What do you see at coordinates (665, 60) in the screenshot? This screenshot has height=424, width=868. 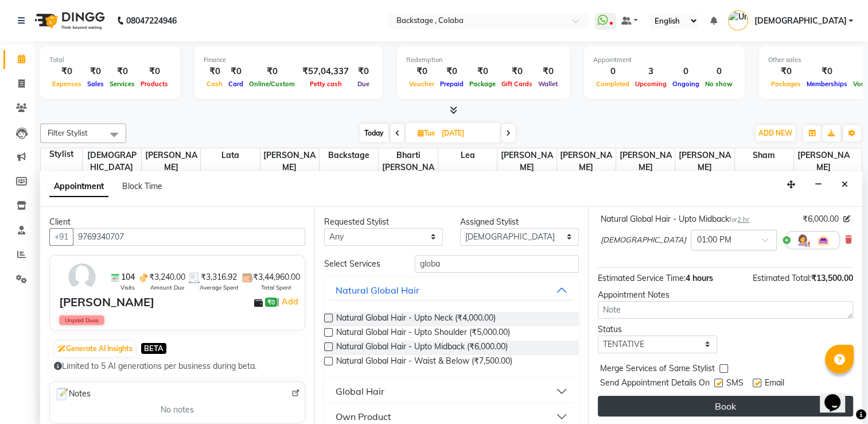 I see `div: Appointment` at bounding box center [665, 60].